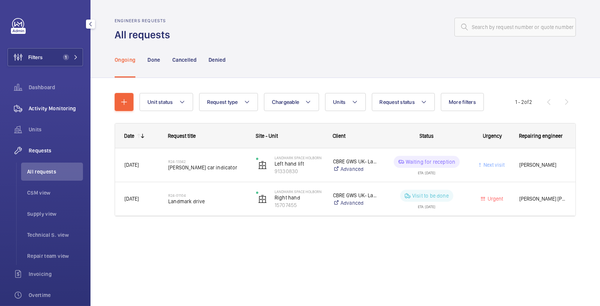  I want to click on span: CSM view, so click(55, 193).